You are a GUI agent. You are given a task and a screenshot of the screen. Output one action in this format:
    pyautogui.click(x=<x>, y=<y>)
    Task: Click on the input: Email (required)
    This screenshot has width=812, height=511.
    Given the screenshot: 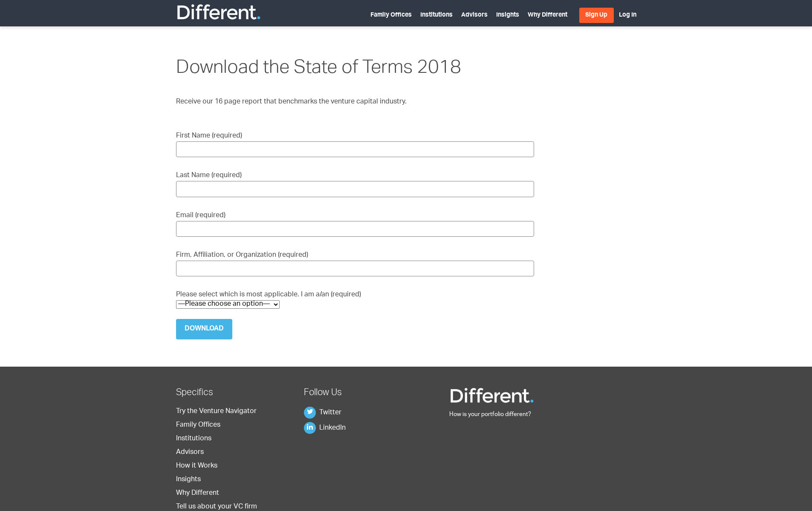 What is the action you would take?
    pyautogui.click(x=355, y=229)
    